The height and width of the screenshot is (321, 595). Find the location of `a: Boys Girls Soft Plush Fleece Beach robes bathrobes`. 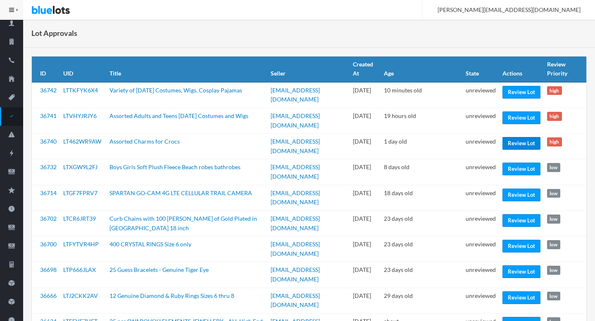

a: Boys Girls Soft Plush Fleece Beach robes bathrobes is located at coordinates (175, 167).